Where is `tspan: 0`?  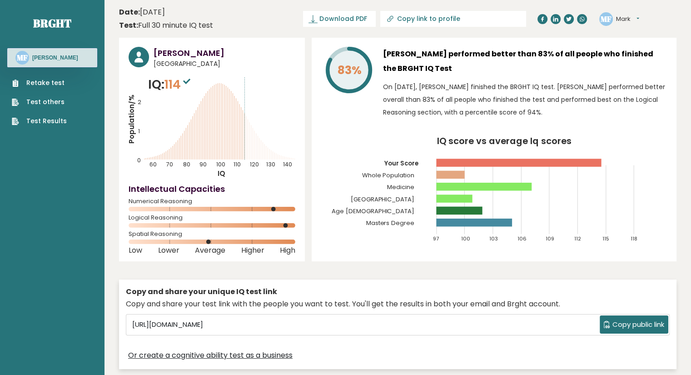 tspan: 0 is located at coordinates (139, 160).